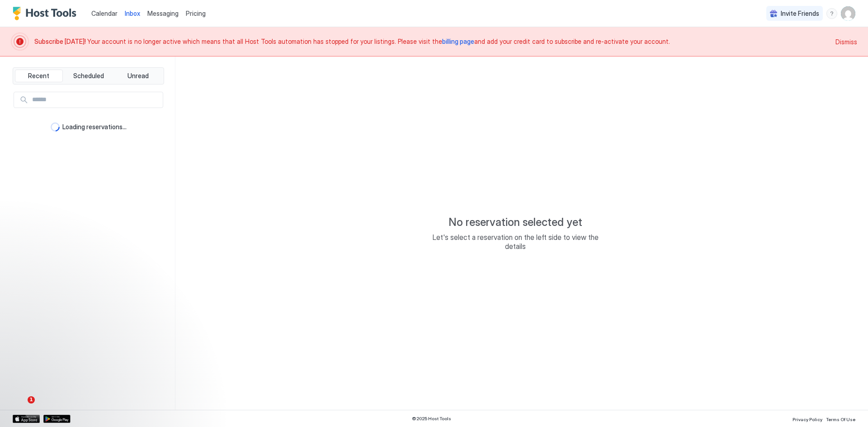  What do you see at coordinates (104, 13) in the screenshot?
I see `span: Calendar` at bounding box center [104, 13].